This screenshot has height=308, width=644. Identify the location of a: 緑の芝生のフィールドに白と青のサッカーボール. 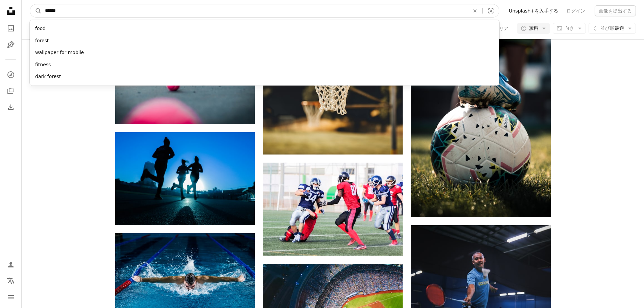
(480, 124).